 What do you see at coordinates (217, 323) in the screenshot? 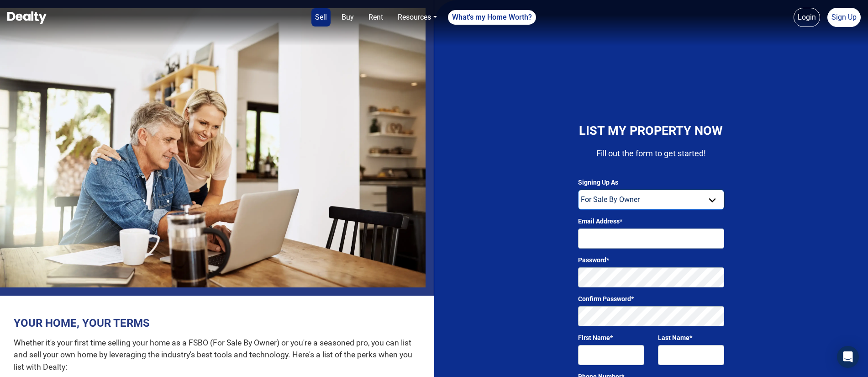
I see `h2: YOUR HOME, YOUR TERMS` at bounding box center [217, 323].